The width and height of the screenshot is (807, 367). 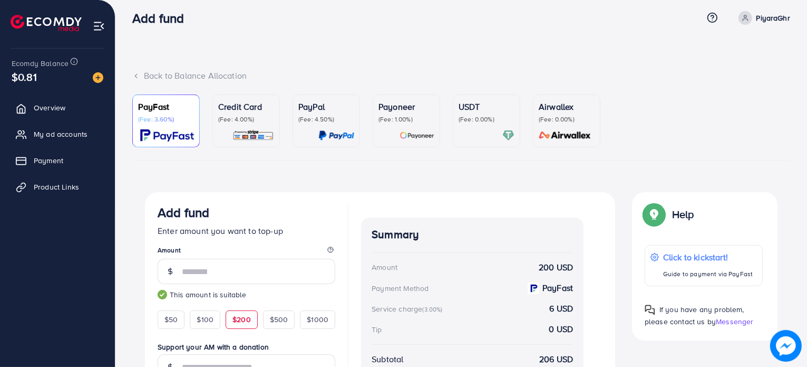 What do you see at coordinates (99, 26) in the screenshot?
I see `img: menu` at bounding box center [99, 26].